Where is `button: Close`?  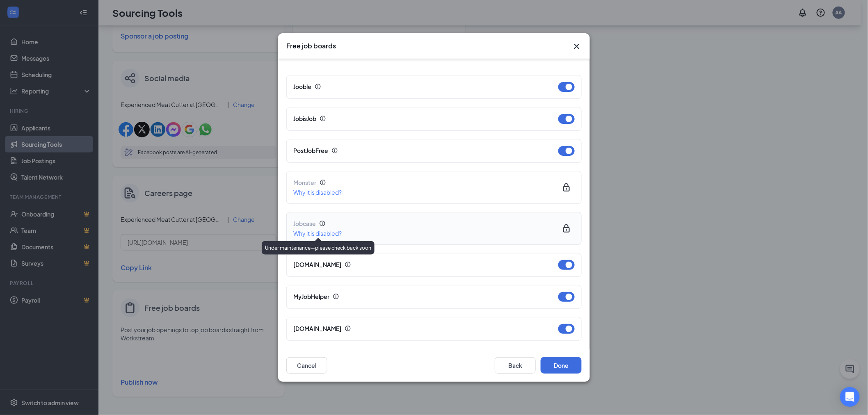 button: Close is located at coordinates (577, 46).